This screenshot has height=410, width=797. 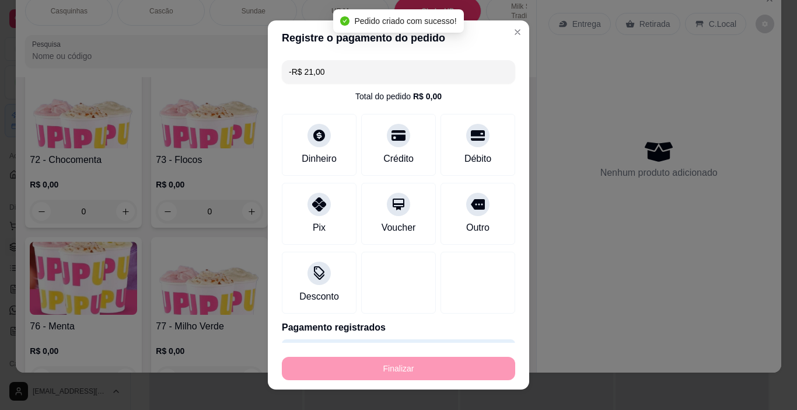 I want to click on span: Pedido criado com sucesso!, so click(x=405, y=21).